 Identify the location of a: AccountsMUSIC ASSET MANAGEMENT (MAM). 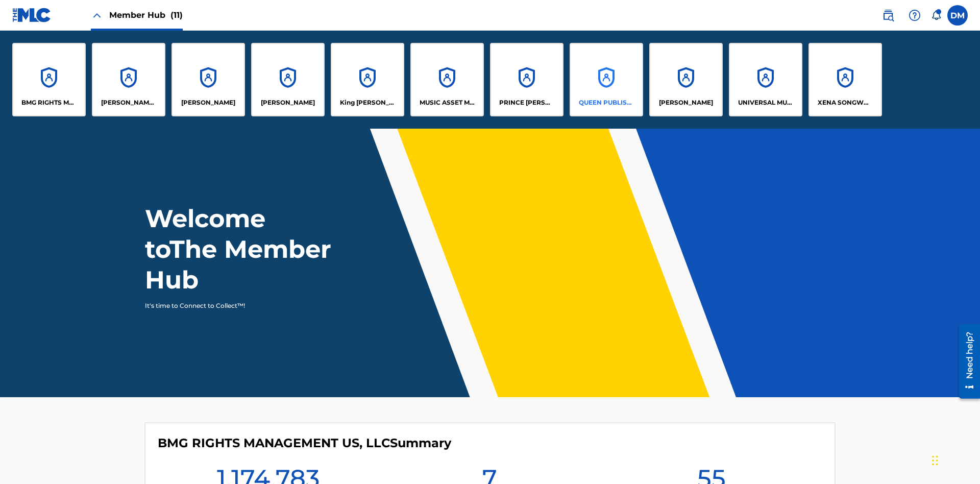
(448, 79).